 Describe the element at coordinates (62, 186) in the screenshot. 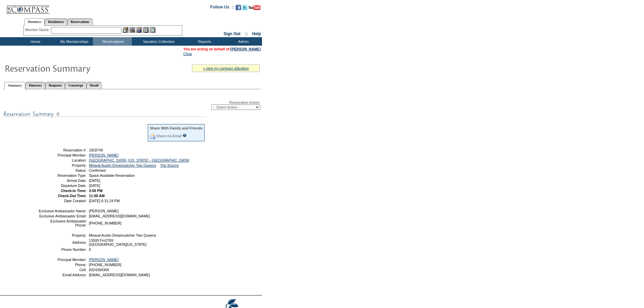

I see `td: Departure Date:` at that location.